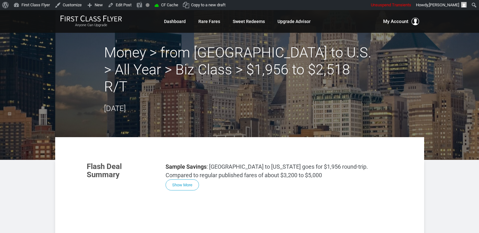  I want to click on a: Sweet Redeems, so click(249, 21).